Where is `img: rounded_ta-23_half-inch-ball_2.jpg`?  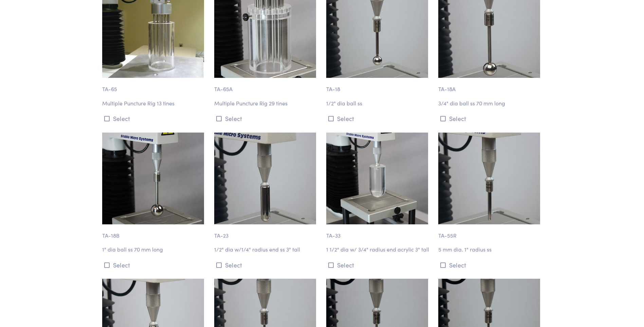
img: rounded_ta-23_half-inch-ball_2.jpg is located at coordinates (265, 179).